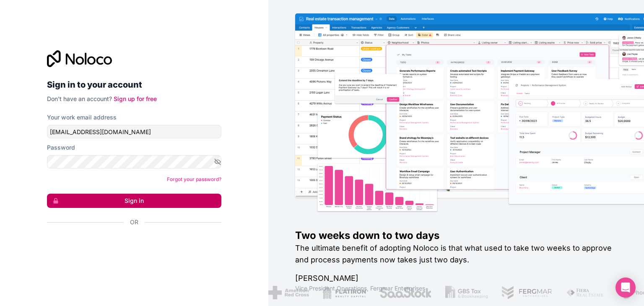 This screenshot has height=306, width=644. What do you see at coordinates (456, 235) in the screenshot?
I see `h1: Two weeks down to two days` at bounding box center [456, 235].